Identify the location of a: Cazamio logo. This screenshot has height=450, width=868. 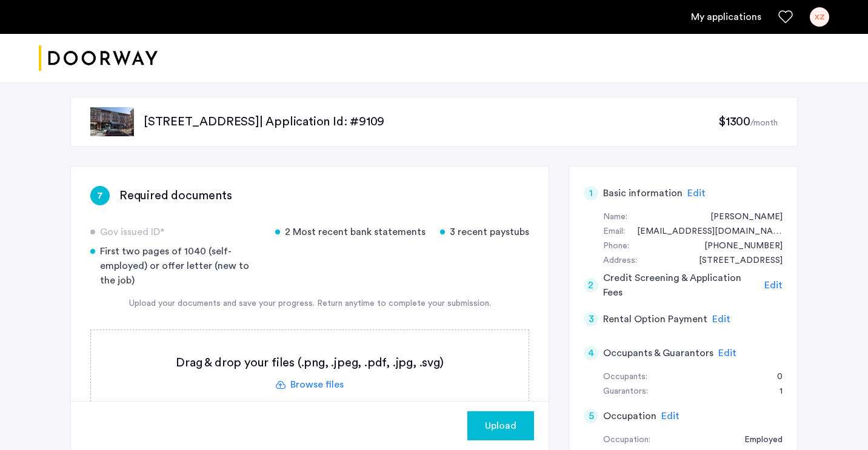
(98, 58).